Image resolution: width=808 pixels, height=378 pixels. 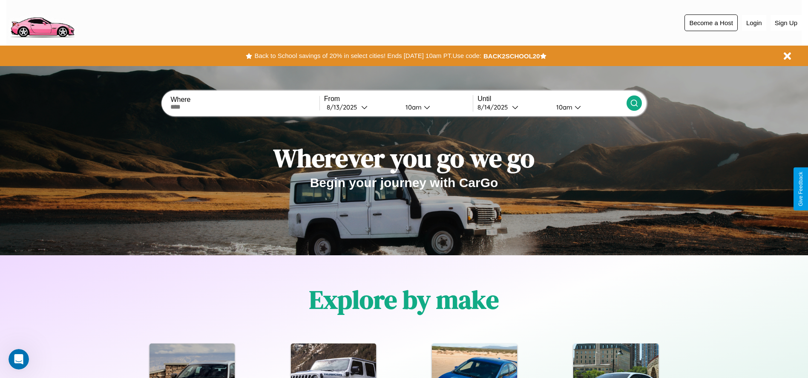 I want to click on h1: Explore by make, so click(x=404, y=299).